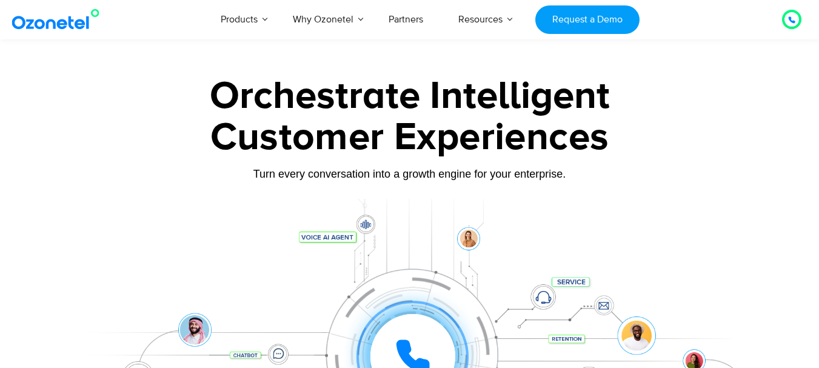 This screenshot has width=819, height=368. What do you see at coordinates (410, 138) in the screenshot?
I see `div: Customer Experiences` at bounding box center [410, 138].